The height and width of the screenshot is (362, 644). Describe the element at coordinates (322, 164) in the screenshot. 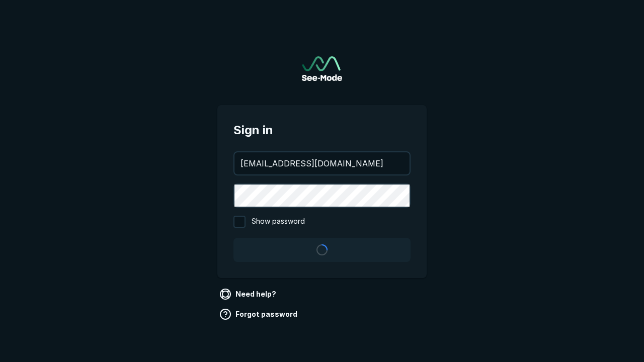

I see `input: your@email.com` at that location.